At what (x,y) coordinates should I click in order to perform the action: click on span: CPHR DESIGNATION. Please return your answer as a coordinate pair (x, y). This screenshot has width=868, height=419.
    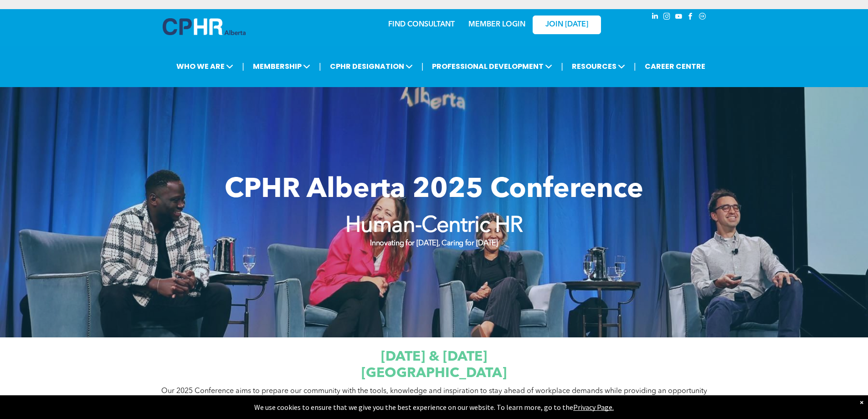
    Looking at the image, I should click on (371, 66).